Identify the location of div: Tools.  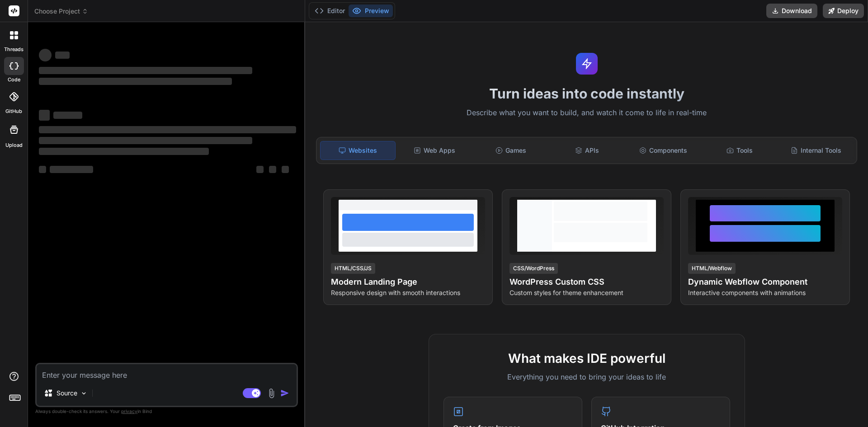
(740, 150).